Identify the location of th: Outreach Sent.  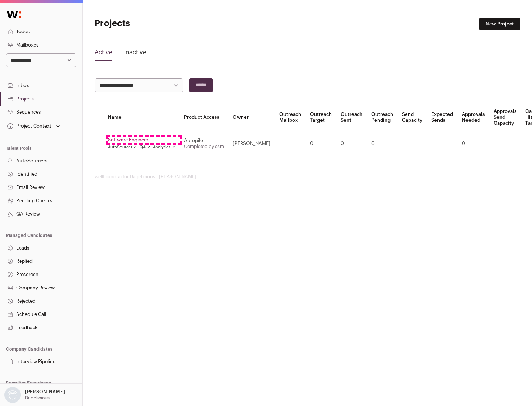
(352, 117).